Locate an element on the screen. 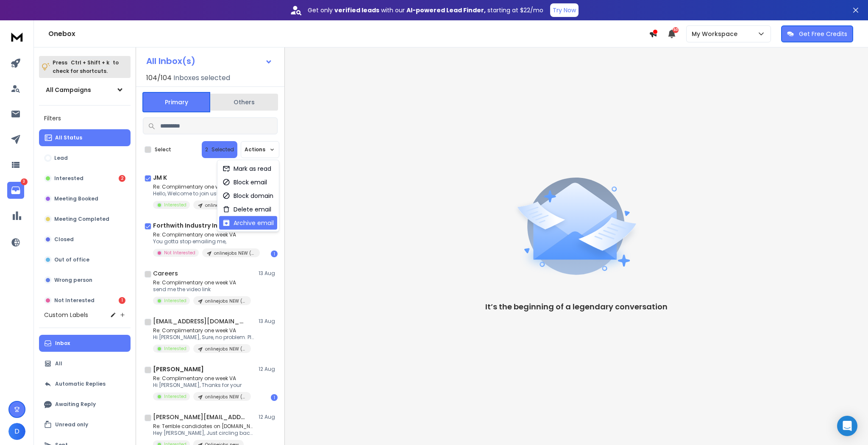 This screenshot has height=445, width=868. p: 3 is located at coordinates (24, 182).